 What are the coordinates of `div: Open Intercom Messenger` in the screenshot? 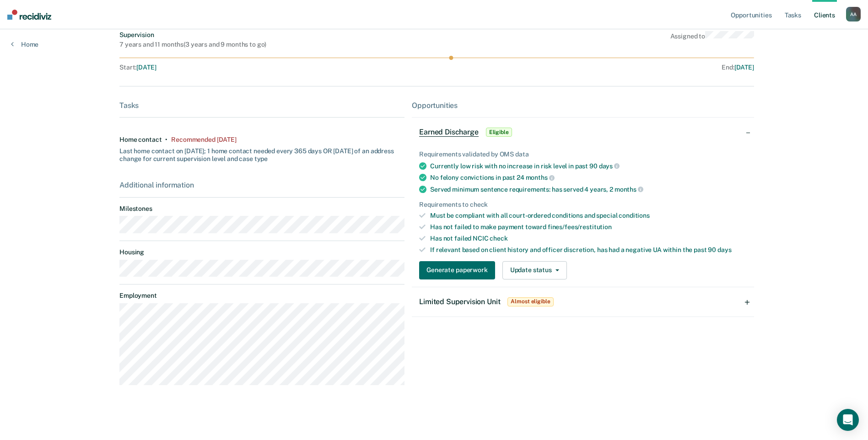 It's located at (848, 420).